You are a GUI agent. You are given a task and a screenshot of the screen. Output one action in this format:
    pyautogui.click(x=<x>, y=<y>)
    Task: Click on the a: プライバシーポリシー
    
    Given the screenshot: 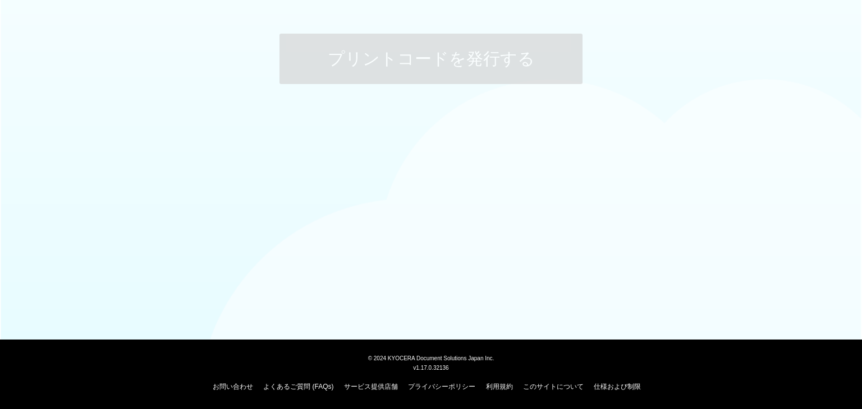 What is the action you would take?
    pyautogui.click(x=441, y=387)
    